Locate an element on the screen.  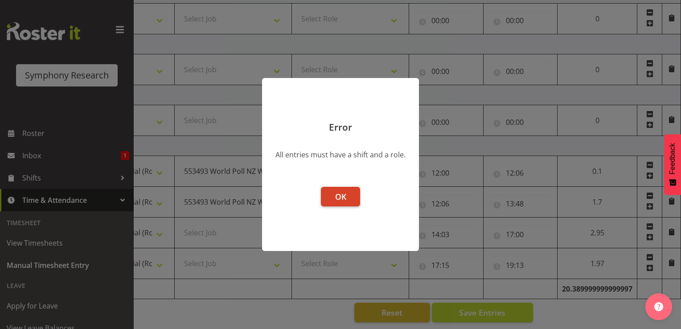
button: Feedback - Show survey is located at coordinates (673, 164).